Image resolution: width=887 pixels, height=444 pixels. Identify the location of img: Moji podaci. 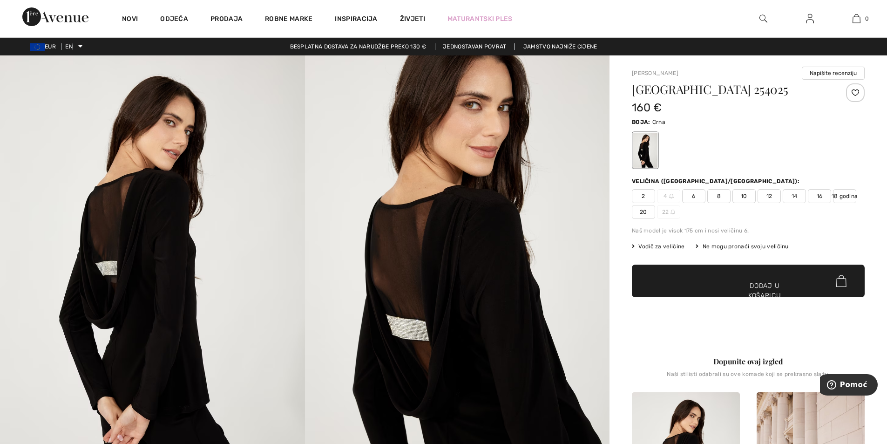
(810, 19).